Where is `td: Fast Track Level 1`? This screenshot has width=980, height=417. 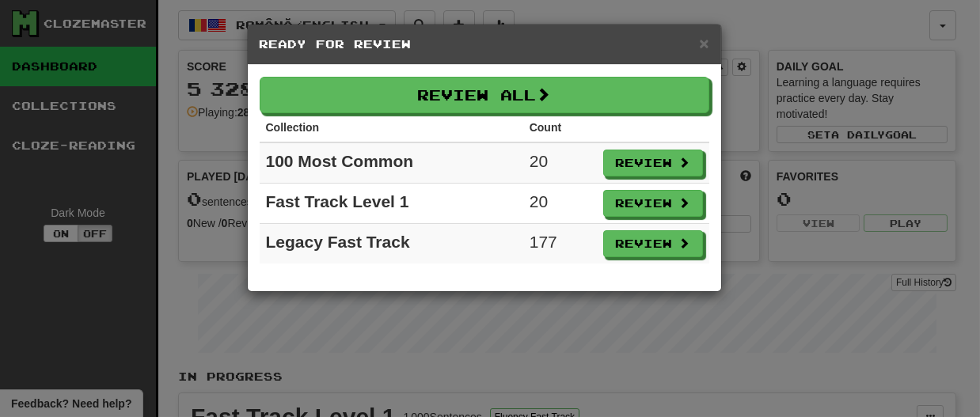 td: Fast Track Level 1 is located at coordinates (391, 203).